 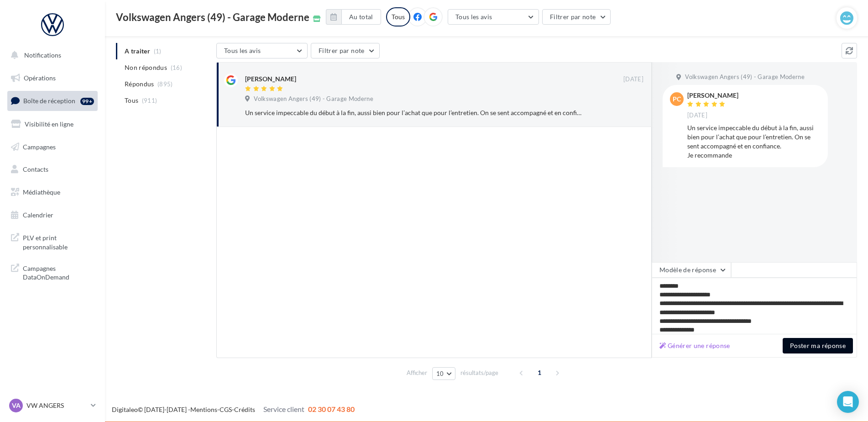 I want to click on button: Notifications, so click(x=51, y=55).